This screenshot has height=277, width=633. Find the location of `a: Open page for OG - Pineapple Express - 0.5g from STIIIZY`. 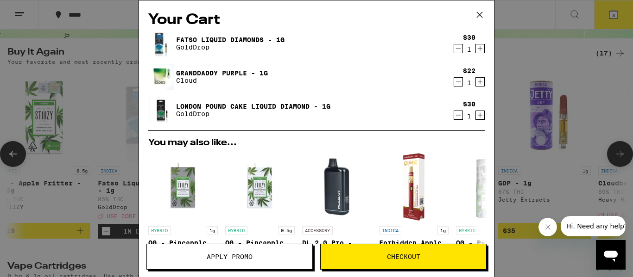

a: Open page for OG - Pineapple Express - 0.5g from STIIIZY is located at coordinates (260, 209).